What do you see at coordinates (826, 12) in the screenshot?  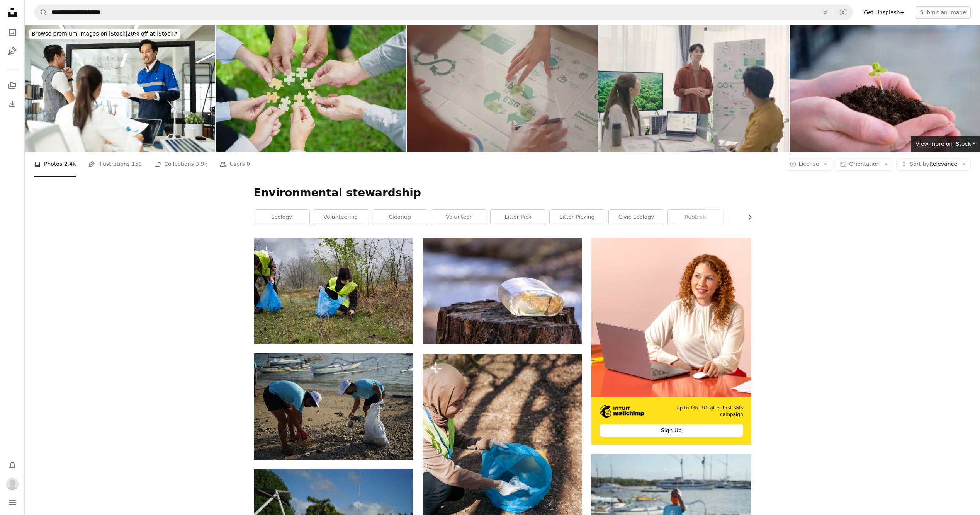 I see `button: Clear` at bounding box center [826, 12].